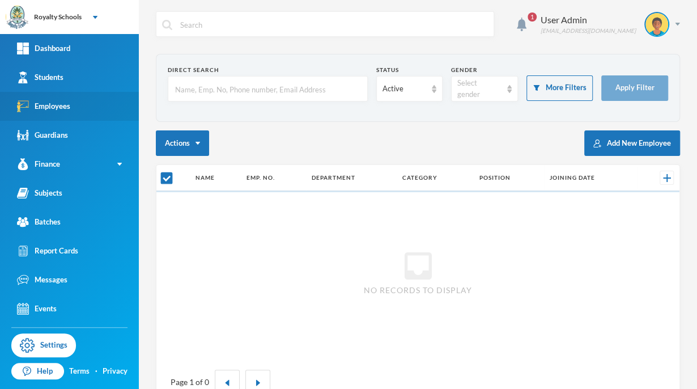 The height and width of the screenshot is (389, 697). I want to click on input: Name, Emp. No, Phone number, Email Address, so click(268, 89).